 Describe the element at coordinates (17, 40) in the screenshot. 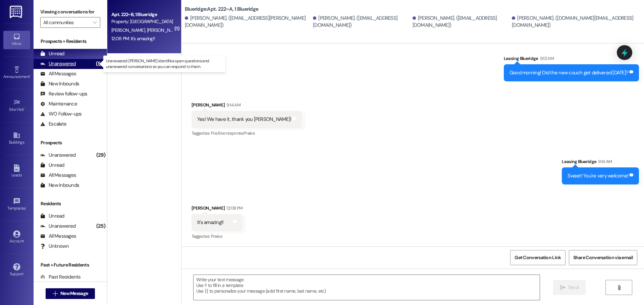

I see `a: Inbox` at that location.